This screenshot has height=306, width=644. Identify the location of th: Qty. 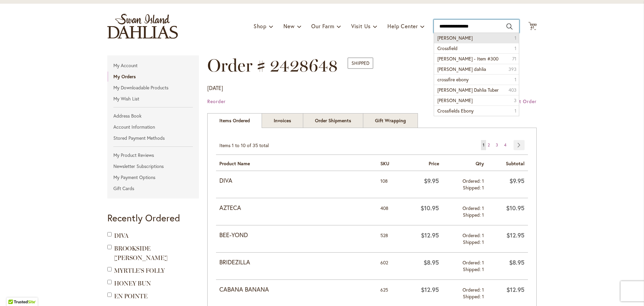
(465, 163).